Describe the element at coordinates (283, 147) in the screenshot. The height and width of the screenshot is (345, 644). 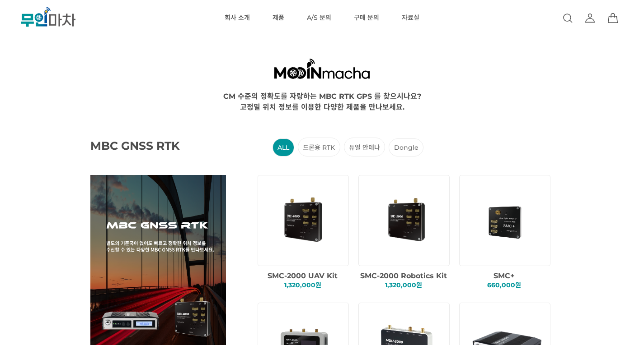
I see `li: ALL` at that location.